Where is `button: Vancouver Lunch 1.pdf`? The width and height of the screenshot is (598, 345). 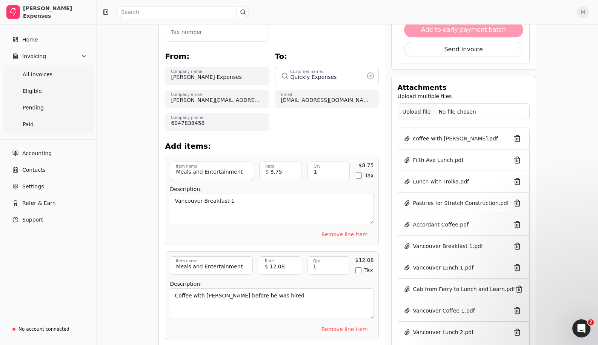
button: Vancouver Lunch 1.pdf is located at coordinates (439, 267).